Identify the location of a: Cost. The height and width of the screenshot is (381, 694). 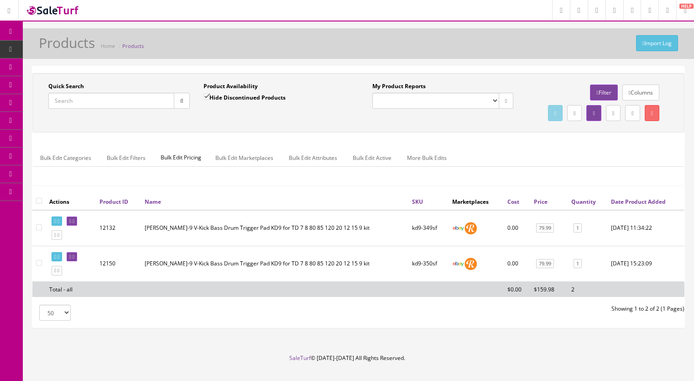
(514, 201).